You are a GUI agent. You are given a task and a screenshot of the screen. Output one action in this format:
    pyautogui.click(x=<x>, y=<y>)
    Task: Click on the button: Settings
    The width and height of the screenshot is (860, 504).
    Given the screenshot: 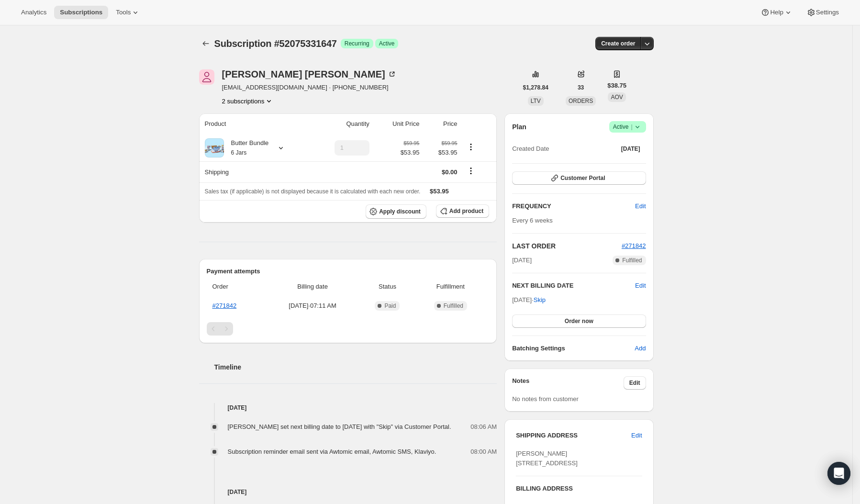 What is the action you would take?
    pyautogui.click(x=822, y=12)
    